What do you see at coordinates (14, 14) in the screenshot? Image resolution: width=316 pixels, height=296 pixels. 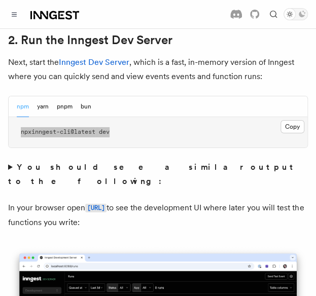 I see `button: Toggle navigation` at bounding box center [14, 14].